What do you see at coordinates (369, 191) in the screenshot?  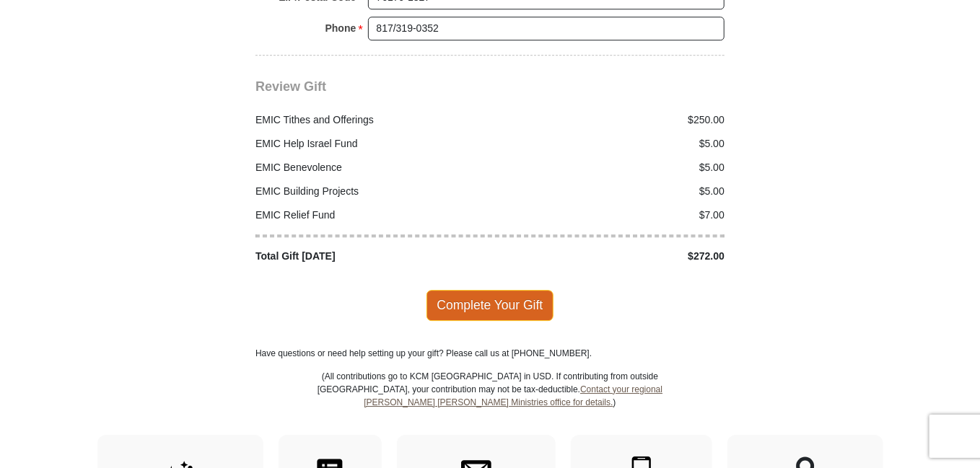 I see `div: EMIC Building Projects` at bounding box center [369, 191].